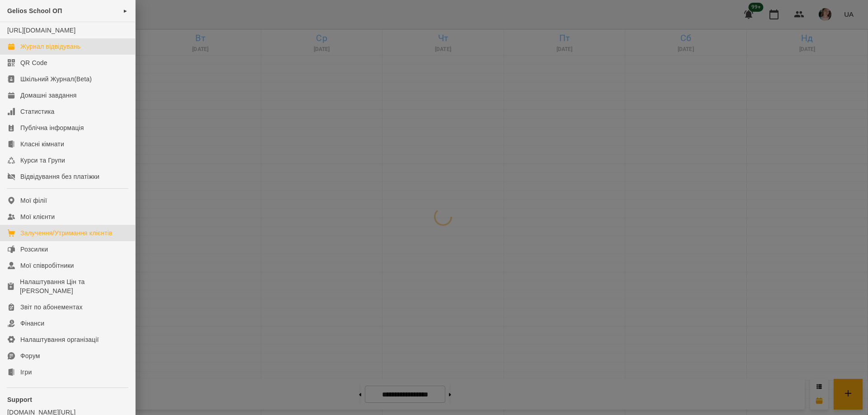 The width and height of the screenshot is (868, 415). I want to click on div: Фінанси, so click(32, 324).